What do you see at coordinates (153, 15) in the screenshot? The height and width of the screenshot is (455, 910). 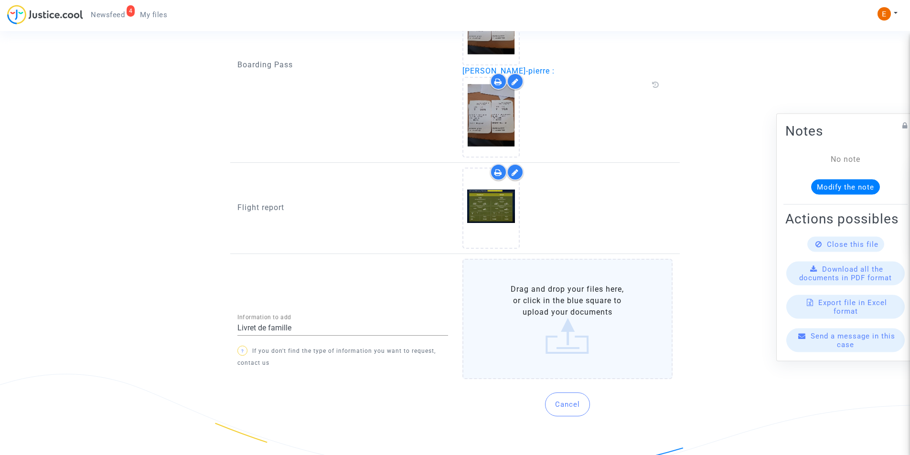 I see `a: My files` at bounding box center [153, 15].